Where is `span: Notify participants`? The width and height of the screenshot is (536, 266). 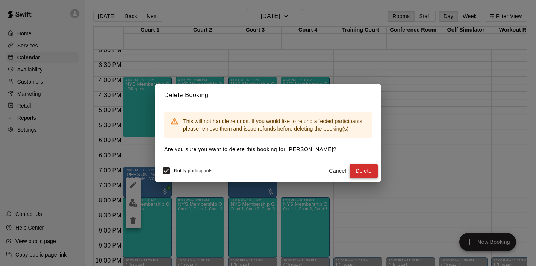 span: Notify participants is located at coordinates (193, 171).